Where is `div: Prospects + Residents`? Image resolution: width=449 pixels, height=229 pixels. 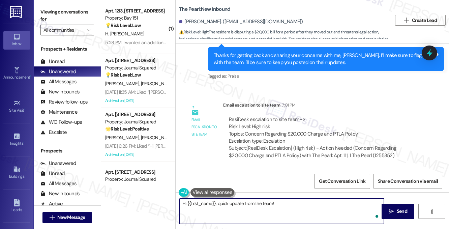 div: Prospects + Residents is located at coordinates (67, 49).